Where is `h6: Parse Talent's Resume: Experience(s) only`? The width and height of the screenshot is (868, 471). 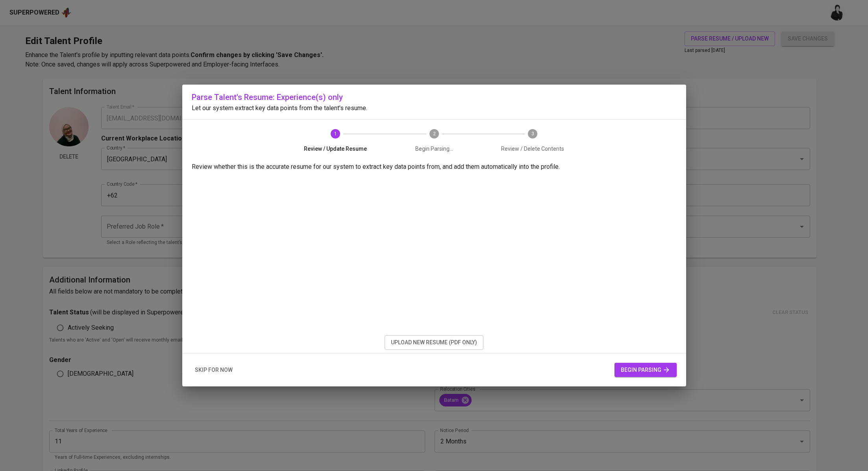 h6: Parse Talent's Resume: Experience(s) only is located at coordinates (434, 97).